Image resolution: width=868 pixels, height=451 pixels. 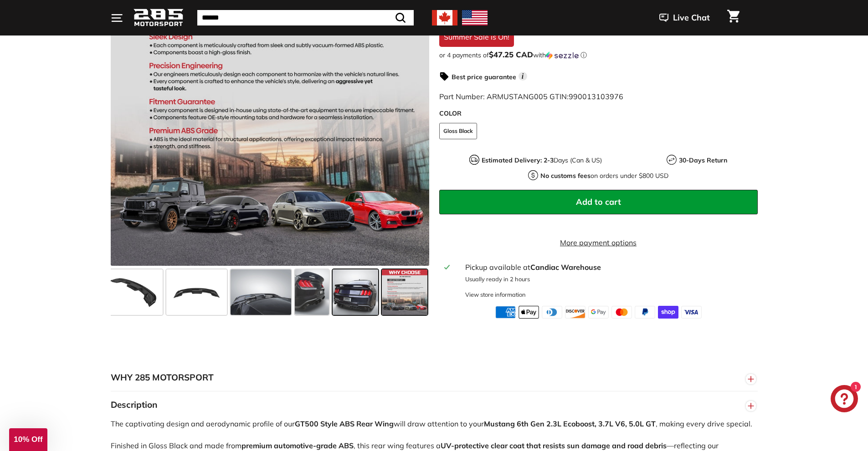 I want to click on a: Cart, so click(x=733, y=17).